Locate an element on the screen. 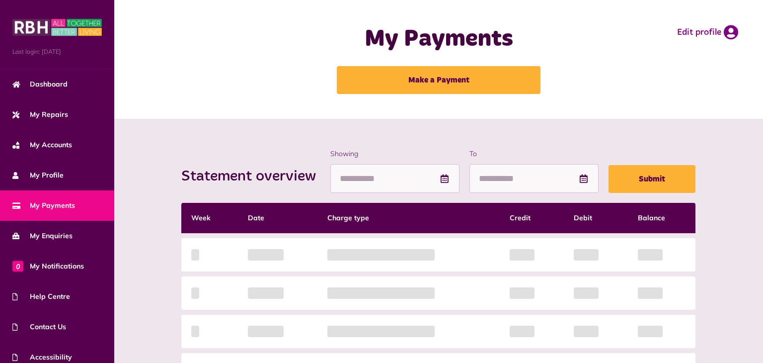 The image size is (763, 363). span: Dashboard is located at coordinates (40, 84).